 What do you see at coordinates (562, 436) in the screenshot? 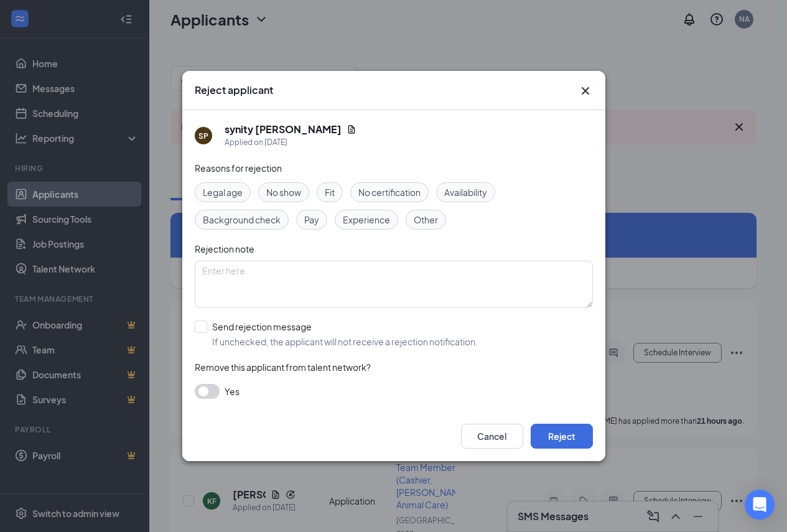
I see `button: Reject` at bounding box center [562, 436].